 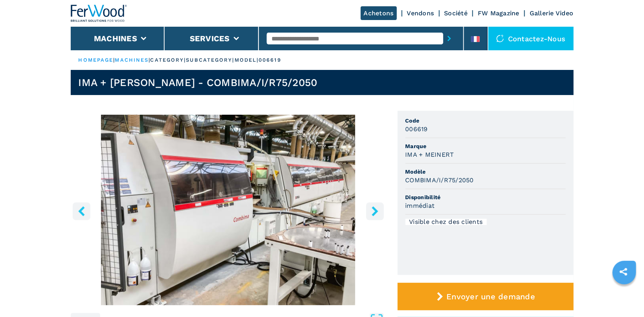 I want to click on button: Machines, so click(x=115, y=38).